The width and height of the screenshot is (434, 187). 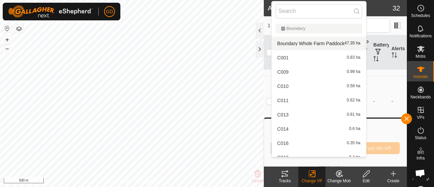 I want to click on div: Change VP, so click(x=312, y=181).